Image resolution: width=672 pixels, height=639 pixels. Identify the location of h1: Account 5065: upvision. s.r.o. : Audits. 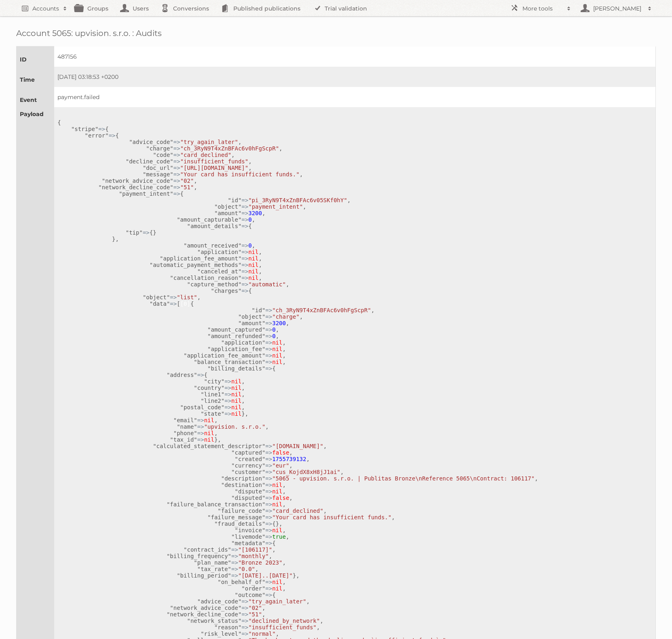
(336, 33).